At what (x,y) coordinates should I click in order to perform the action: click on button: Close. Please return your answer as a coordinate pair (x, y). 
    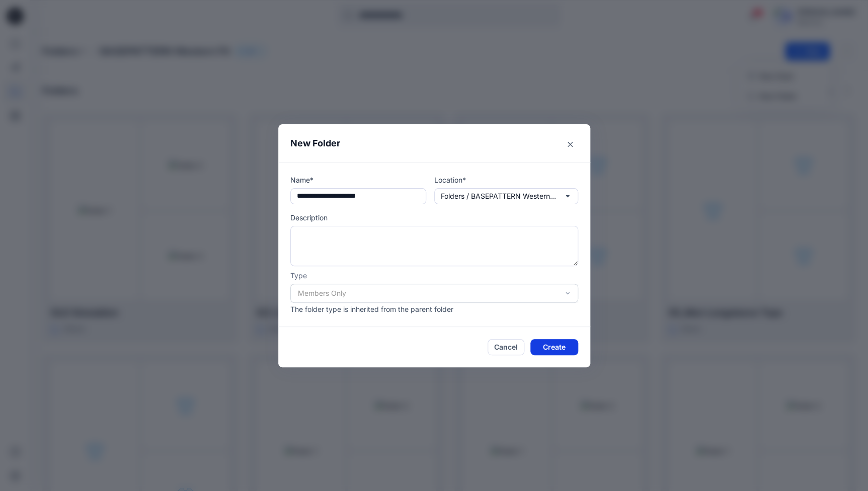
    Looking at the image, I should click on (570, 144).